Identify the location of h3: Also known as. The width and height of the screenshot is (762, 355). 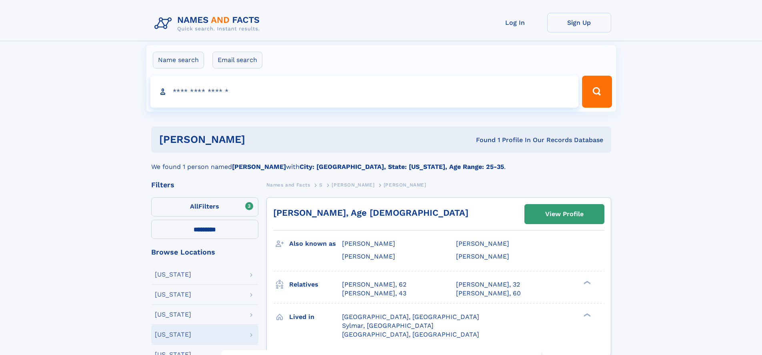
(315, 243).